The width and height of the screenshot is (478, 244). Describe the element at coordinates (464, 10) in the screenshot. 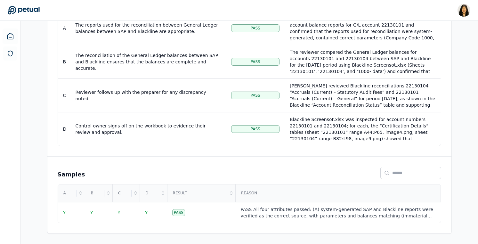

I see `img: Renee Park` at that location.